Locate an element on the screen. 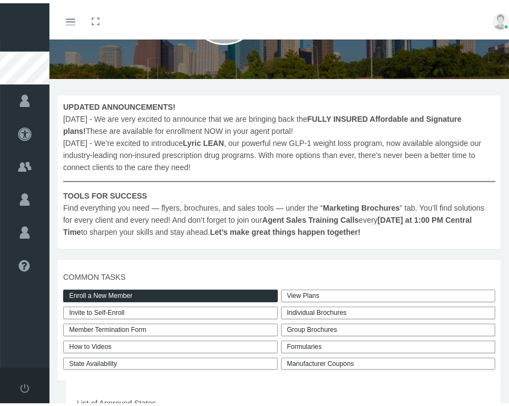 This screenshot has width=509, height=406. a: State Availability is located at coordinates (170, 361).